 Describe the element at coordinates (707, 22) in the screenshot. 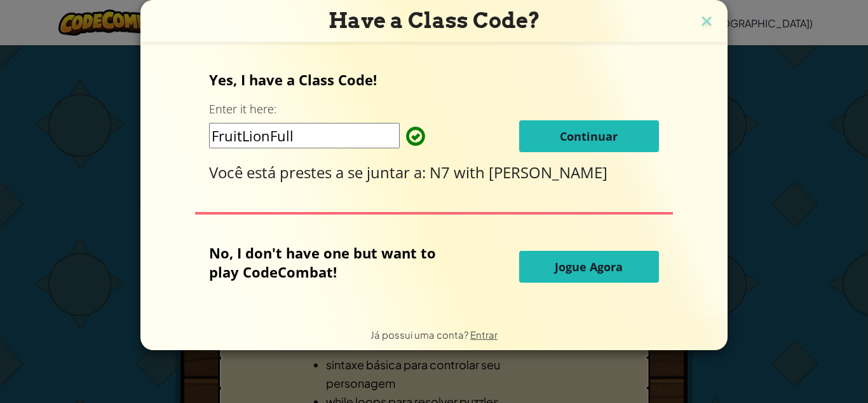

I see `img: close icon` at that location.